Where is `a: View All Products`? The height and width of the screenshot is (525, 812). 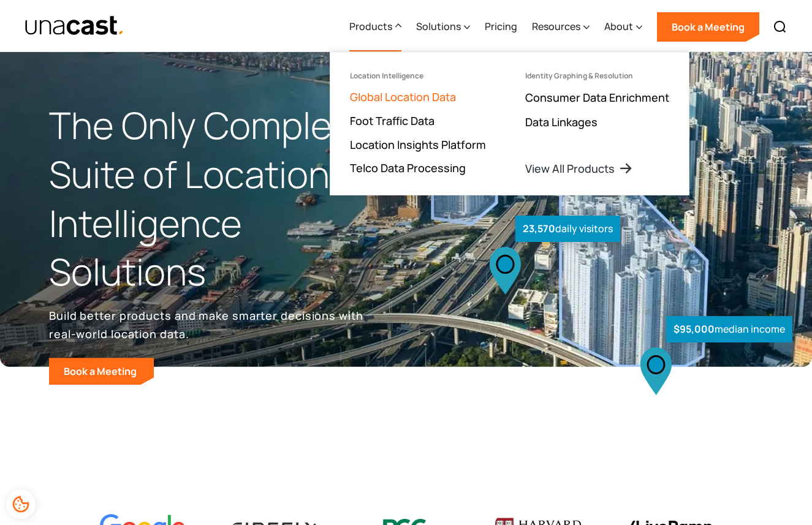 a: View All Products is located at coordinates (579, 168).